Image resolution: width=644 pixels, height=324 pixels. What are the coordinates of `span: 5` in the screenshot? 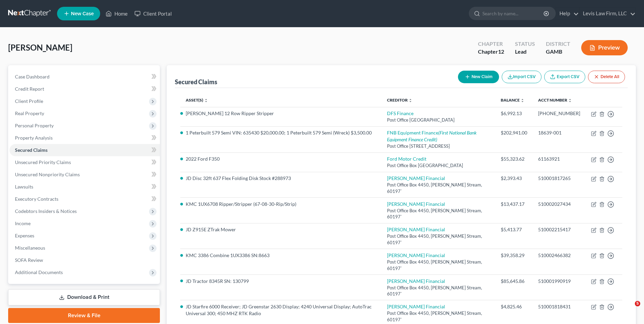 It's located at (638, 303).